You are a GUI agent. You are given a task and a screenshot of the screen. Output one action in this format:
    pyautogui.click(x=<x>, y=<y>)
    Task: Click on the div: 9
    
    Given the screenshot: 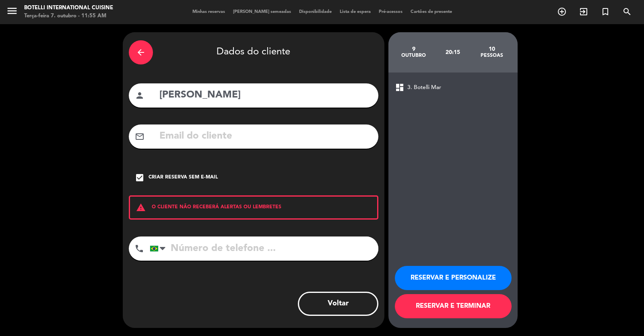 What is the action you would take?
    pyautogui.click(x=414, y=49)
    